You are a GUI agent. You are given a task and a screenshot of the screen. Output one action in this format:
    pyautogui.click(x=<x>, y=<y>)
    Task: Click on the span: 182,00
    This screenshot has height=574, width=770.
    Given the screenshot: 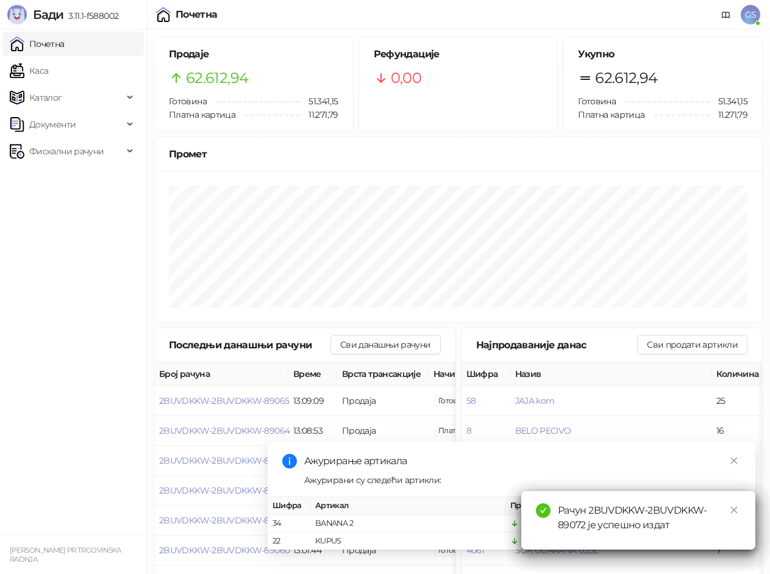 What is the action you would take?
    pyautogui.click(x=454, y=401)
    